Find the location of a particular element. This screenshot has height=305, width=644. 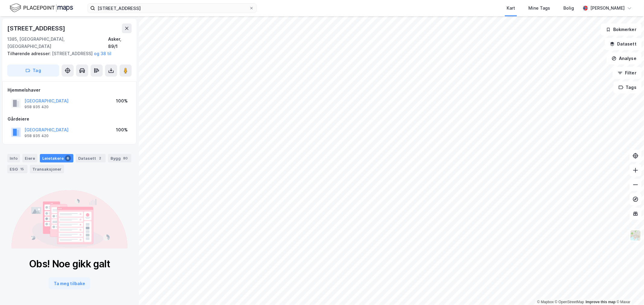

img: Z is located at coordinates (635, 236).